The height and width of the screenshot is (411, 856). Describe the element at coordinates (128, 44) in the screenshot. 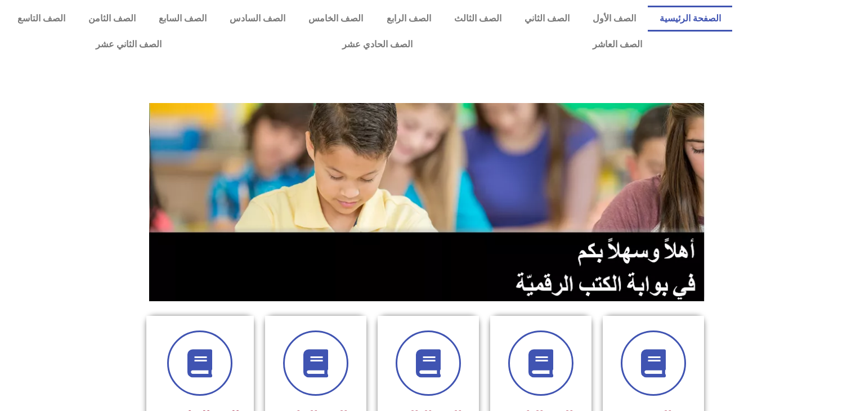

I see `a: الصف الثاني عشر` at that location.